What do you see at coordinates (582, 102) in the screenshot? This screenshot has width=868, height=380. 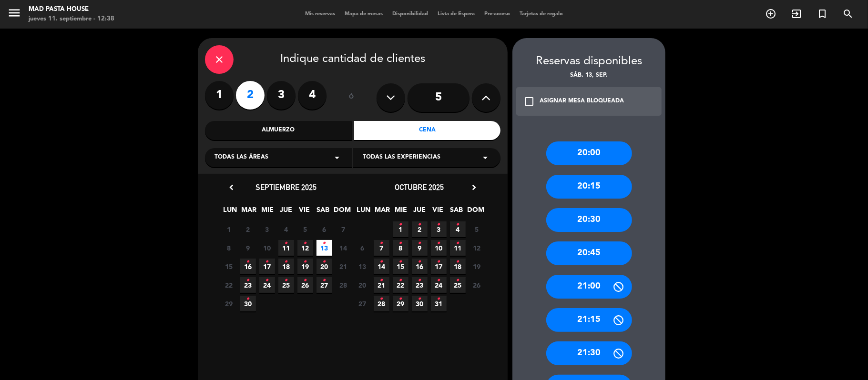 I see `div: ASIGNAR MESA BLOQUEADA` at bounding box center [582, 102].